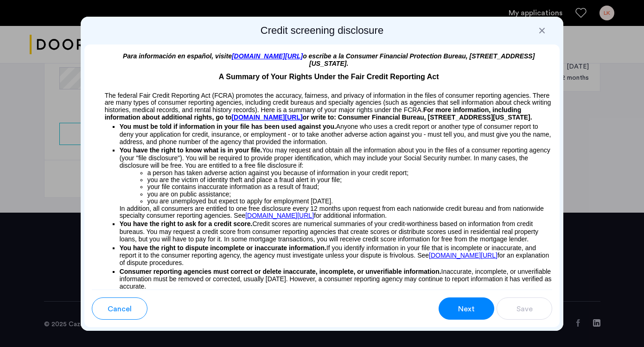  I want to click on li: you are on public assistance;, so click(350, 194).